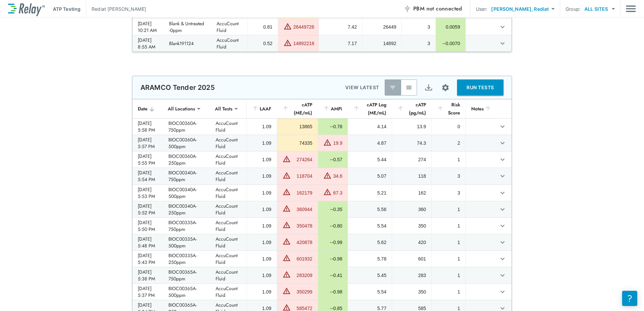 The height and width of the screenshot is (311, 644). I want to click on div: 4.87, so click(370, 143).